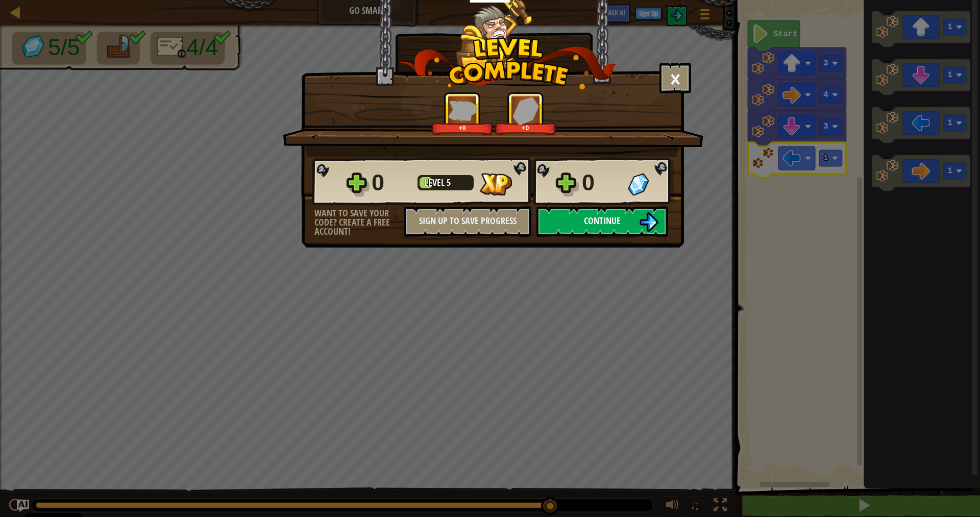 The width and height of the screenshot is (980, 517). Describe the element at coordinates (506, 63) in the screenshot. I see `img: level_complete.png` at that location.